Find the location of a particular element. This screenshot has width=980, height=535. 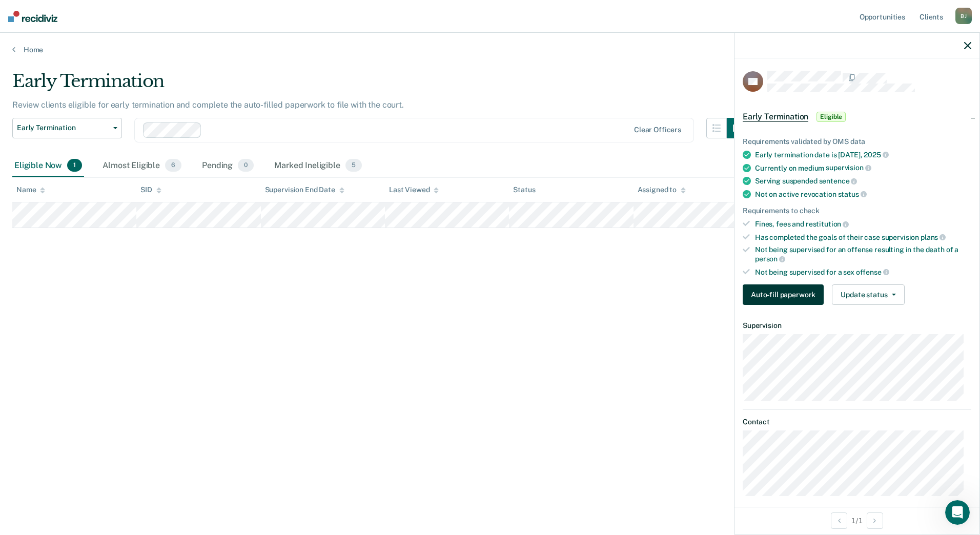

div: Not on active revocation is located at coordinates (863, 194).